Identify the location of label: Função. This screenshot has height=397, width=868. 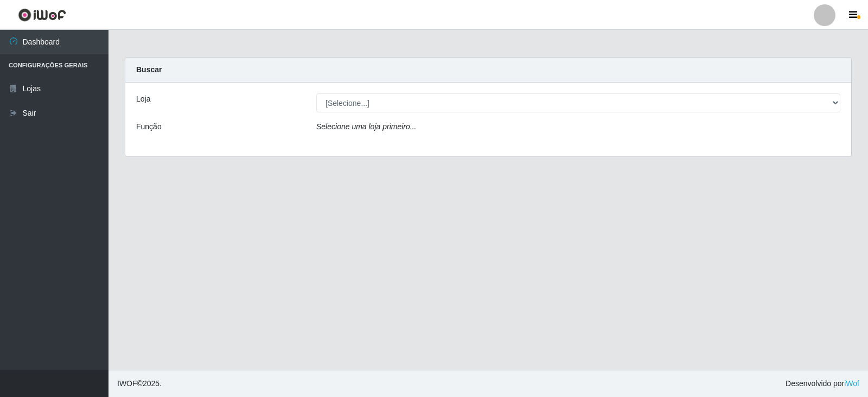
(149, 127).